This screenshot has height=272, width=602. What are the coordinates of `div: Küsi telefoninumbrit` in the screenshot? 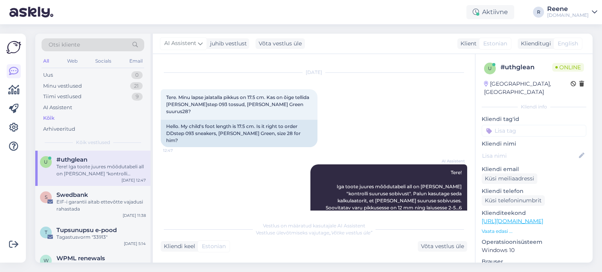 It's located at (513, 201).